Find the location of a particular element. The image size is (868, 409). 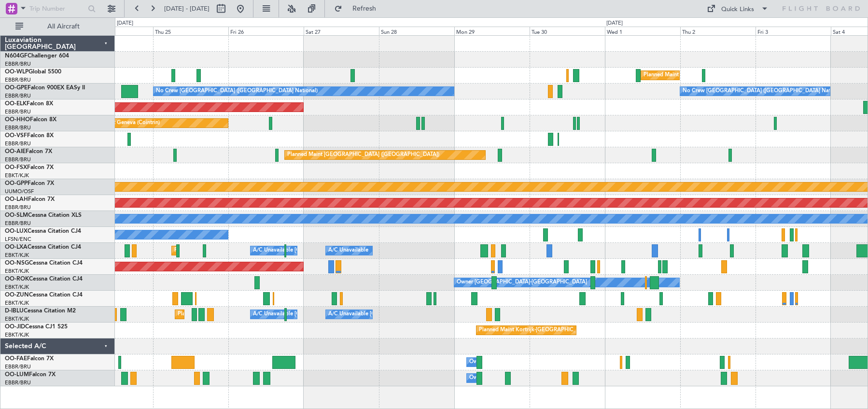

a: UUMO/OSF is located at coordinates (19, 191).